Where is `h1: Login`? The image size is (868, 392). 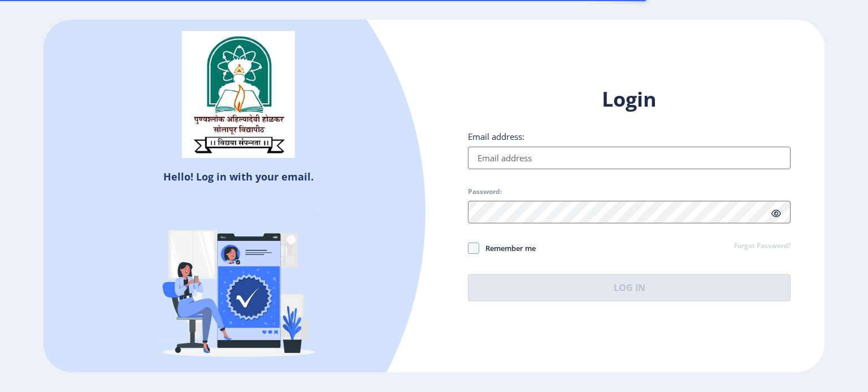
h1: Login is located at coordinates (629, 100).